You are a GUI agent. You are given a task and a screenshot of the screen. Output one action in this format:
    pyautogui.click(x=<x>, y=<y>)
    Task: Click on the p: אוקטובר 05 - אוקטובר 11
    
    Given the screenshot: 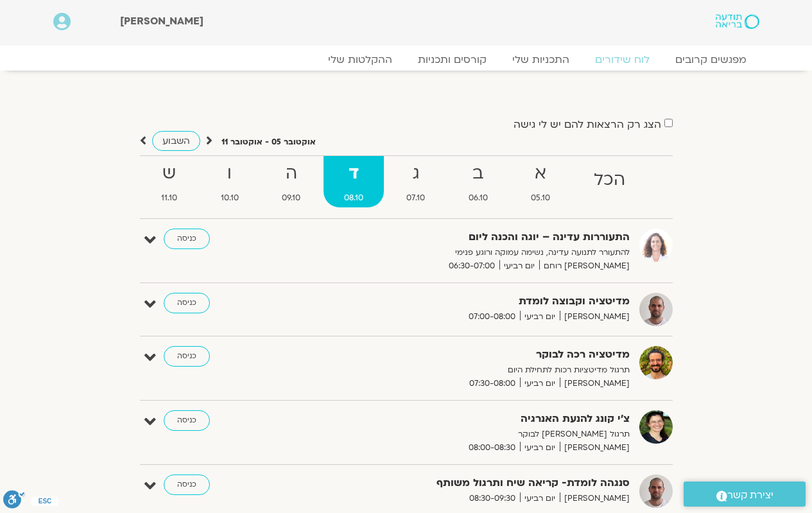 What is the action you would take?
    pyautogui.click(x=268, y=142)
    